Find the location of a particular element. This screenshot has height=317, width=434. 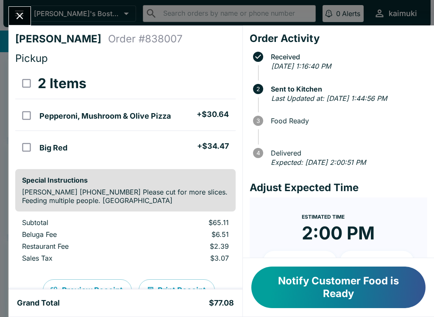

span: Estimated Time is located at coordinates (323, 217).